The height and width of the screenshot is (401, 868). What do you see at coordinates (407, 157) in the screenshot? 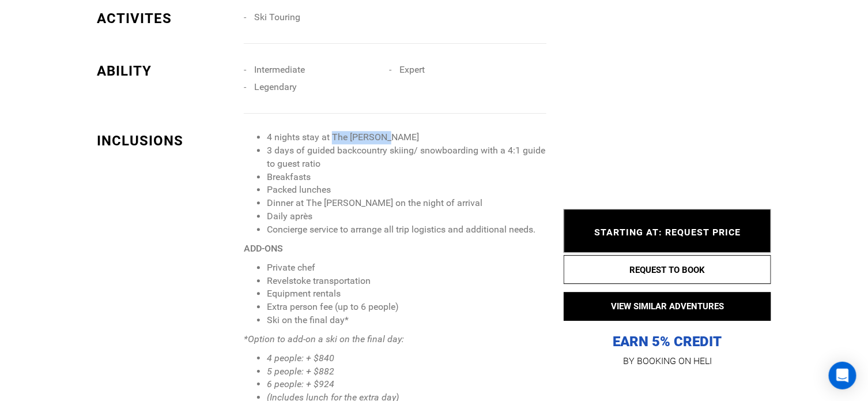
I see `li: 3 days of guided backcountry skiing/ snowboarding with a 4:1 guide to guest ratio` at bounding box center [407, 157].